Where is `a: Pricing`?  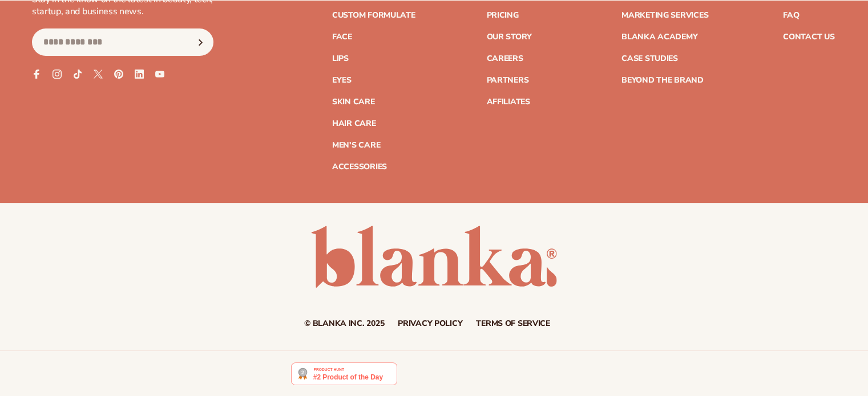 a: Pricing is located at coordinates (502, 15).